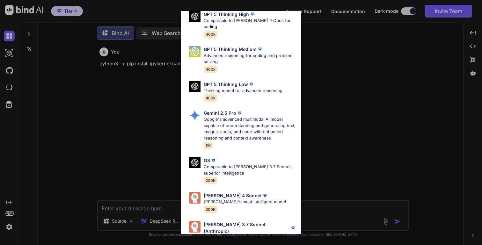 The width and height of the screenshot is (482, 245). What do you see at coordinates (226, 84) in the screenshot?
I see `p: GPT 5 Thinking Low` at bounding box center [226, 84].